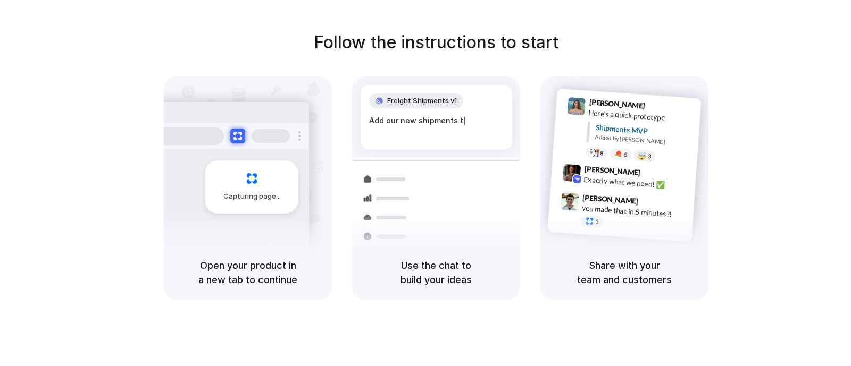 Image resolution: width=851 pixels, height=366 pixels. I want to click on span: Freight Shipments v1, so click(422, 101).